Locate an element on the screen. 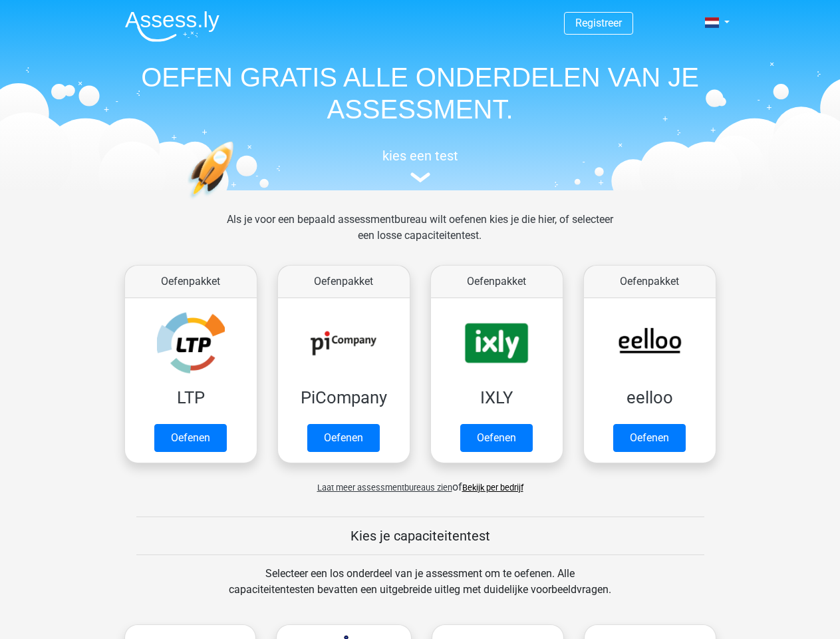 Image resolution: width=840 pixels, height=639 pixels. h1: OEFEN GRATIS ALLE ONDERDELEN VAN JE ASSESSMENT. is located at coordinates (420, 93).